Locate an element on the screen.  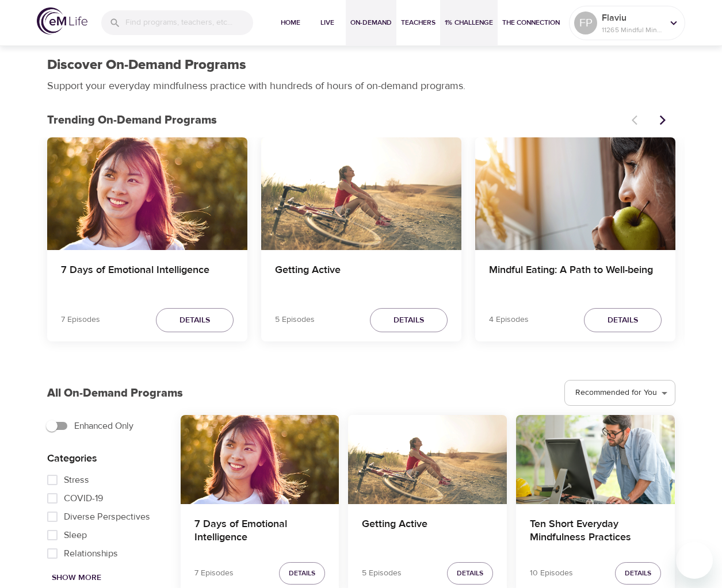
button: Ten Short Everyday Mindfulness Practices is located at coordinates (595, 459).